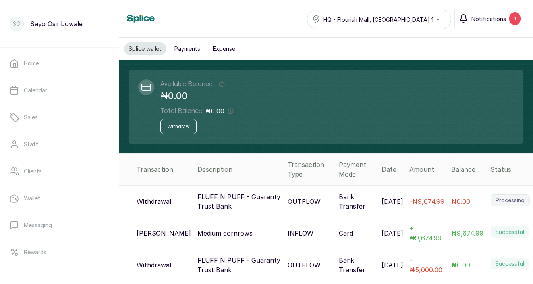 Image resolution: width=533 pixels, height=284 pixels. Describe the element at coordinates (426, 265) in the screenshot. I see `span: - ₦5,000.00` at that location.